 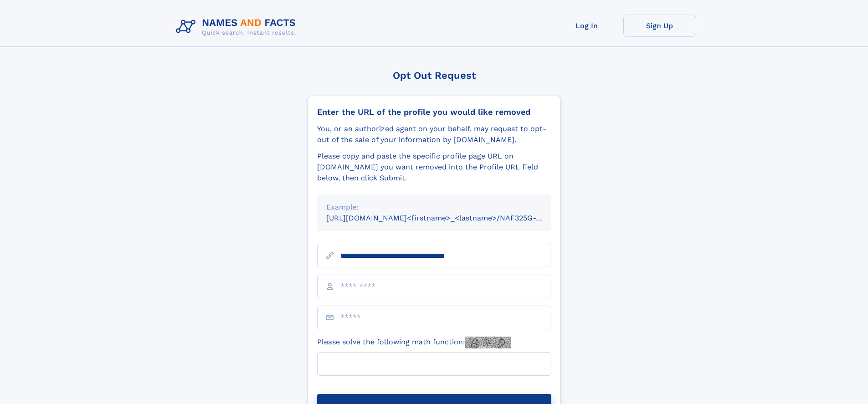 I want to click on div: Example:, so click(x=434, y=208).